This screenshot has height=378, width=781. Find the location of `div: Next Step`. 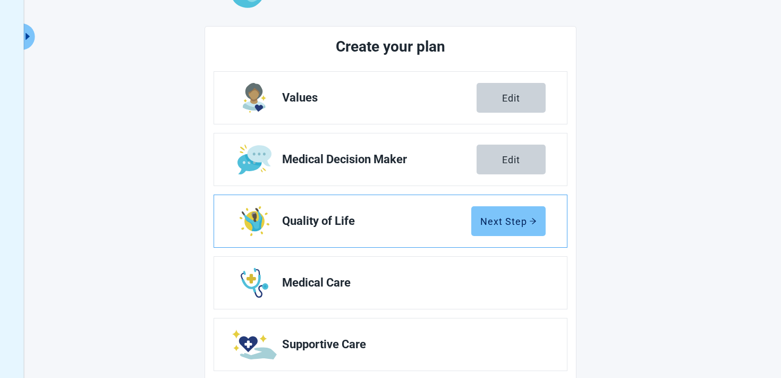

div: Next Step is located at coordinates (509, 221).